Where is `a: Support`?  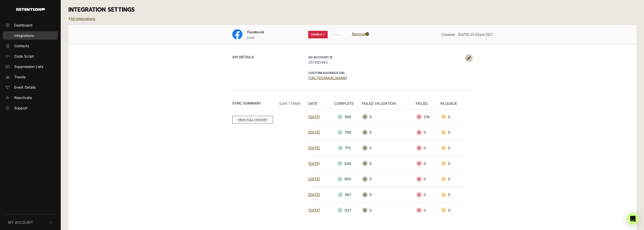
a: Support is located at coordinates (30, 108).